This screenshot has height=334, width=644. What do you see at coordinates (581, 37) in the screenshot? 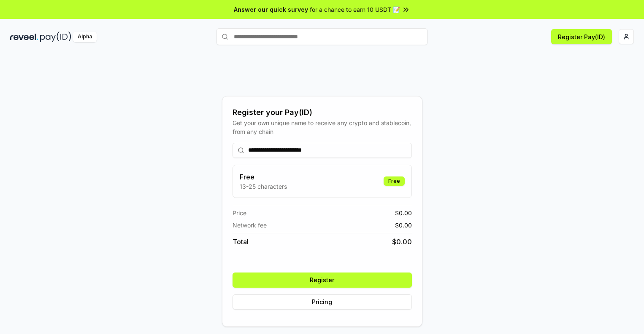
I see `button: Register Pay(ID)` at bounding box center [581, 37].